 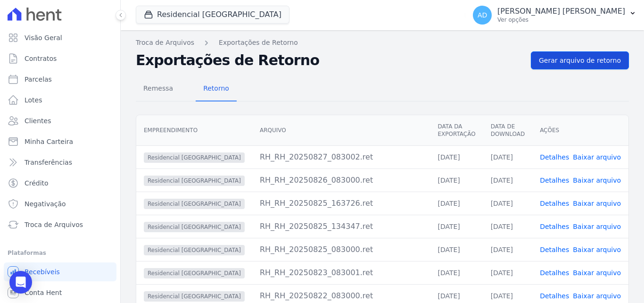 I want to click on span: Contratos, so click(x=41, y=59).